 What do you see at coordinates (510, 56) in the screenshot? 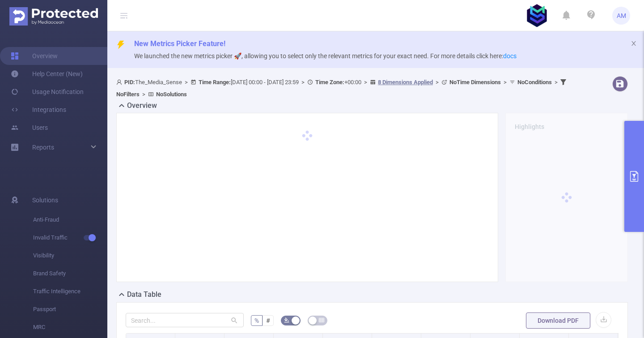
I see `a: docs` at bounding box center [510, 56].